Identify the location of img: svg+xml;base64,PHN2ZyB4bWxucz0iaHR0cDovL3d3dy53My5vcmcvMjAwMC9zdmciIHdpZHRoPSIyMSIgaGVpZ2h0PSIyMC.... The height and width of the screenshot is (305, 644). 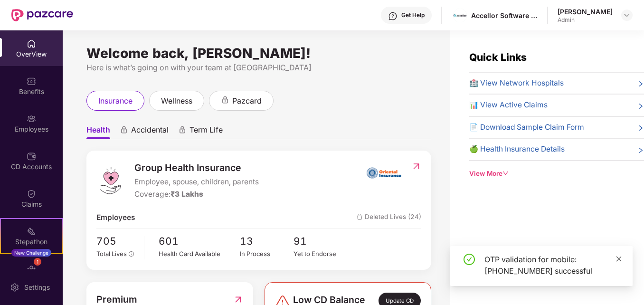
(32, 231).